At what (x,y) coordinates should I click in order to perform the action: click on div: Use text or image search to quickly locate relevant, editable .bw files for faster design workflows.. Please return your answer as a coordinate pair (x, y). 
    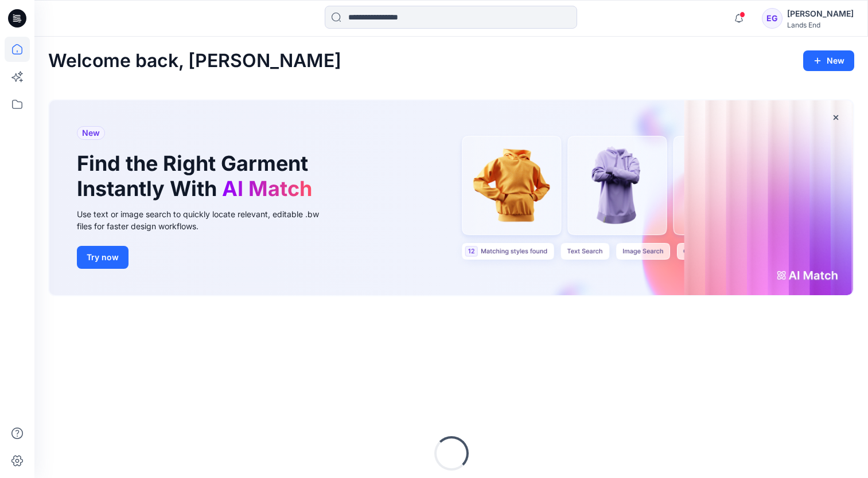
    Looking at the image, I should click on (206, 220).